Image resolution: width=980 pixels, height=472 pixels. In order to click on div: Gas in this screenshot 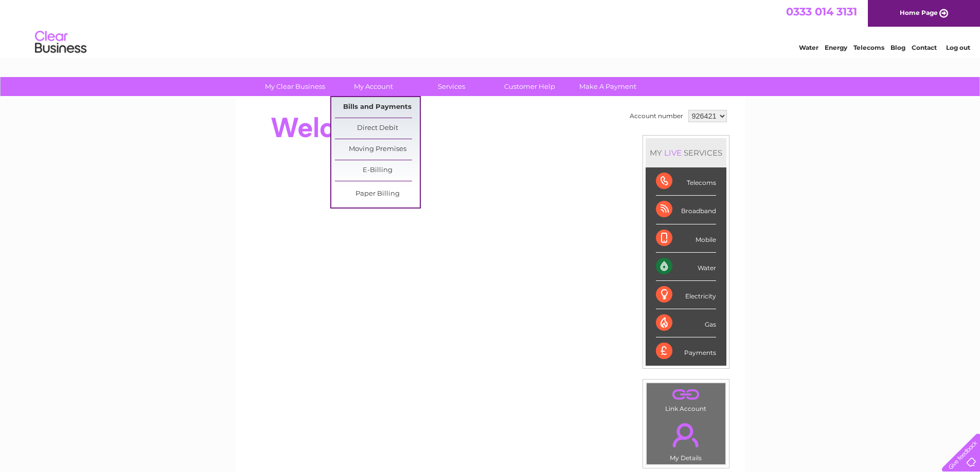, I will do `click(685, 323)`.